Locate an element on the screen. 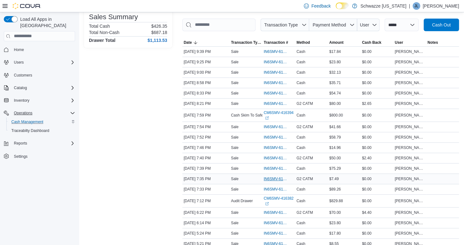 Image resolution: width=464 pixels, height=245 pixels. span: IN6SMV-6194220 is located at coordinates (276, 93).